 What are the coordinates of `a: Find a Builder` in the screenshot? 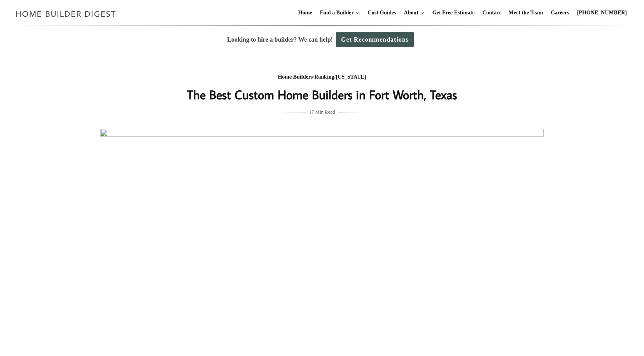 It's located at (335, 13).